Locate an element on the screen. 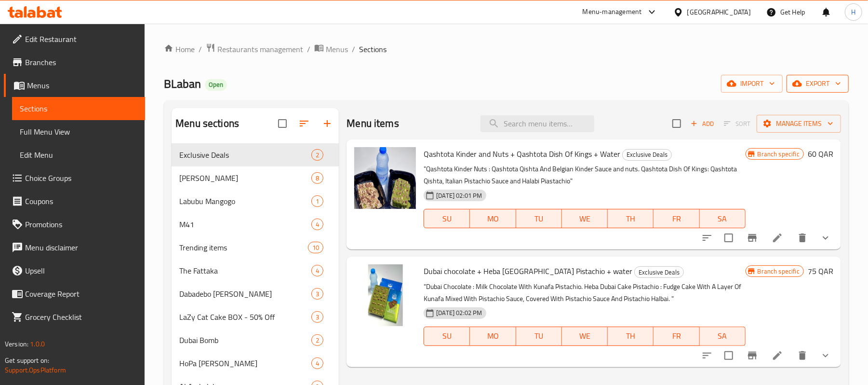  span: Get support on: is located at coordinates (27, 361).